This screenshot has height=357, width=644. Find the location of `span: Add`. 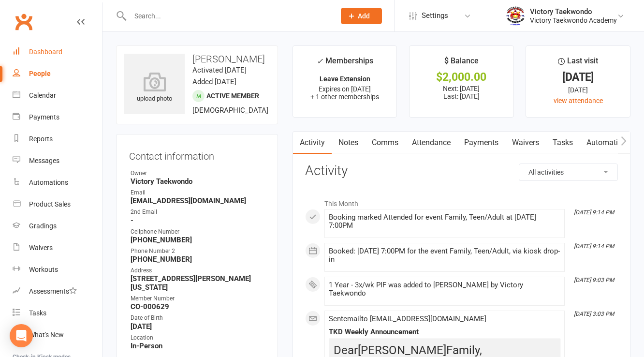

span: Add is located at coordinates (364, 16).